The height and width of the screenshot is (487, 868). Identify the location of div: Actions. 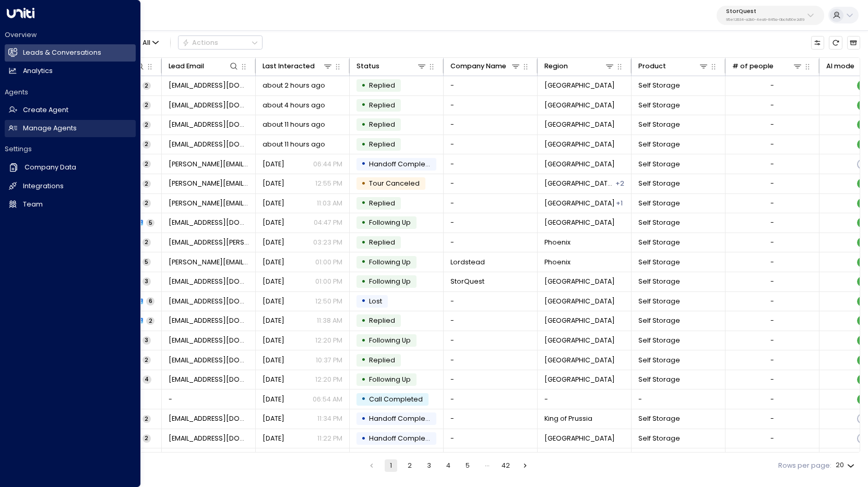
(200, 43).